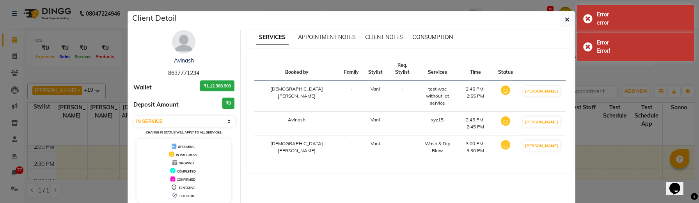 Image resolution: width=699 pixels, height=203 pixels. I want to click on td: 2:45 PM-2:45 PM, so click(475, 123).